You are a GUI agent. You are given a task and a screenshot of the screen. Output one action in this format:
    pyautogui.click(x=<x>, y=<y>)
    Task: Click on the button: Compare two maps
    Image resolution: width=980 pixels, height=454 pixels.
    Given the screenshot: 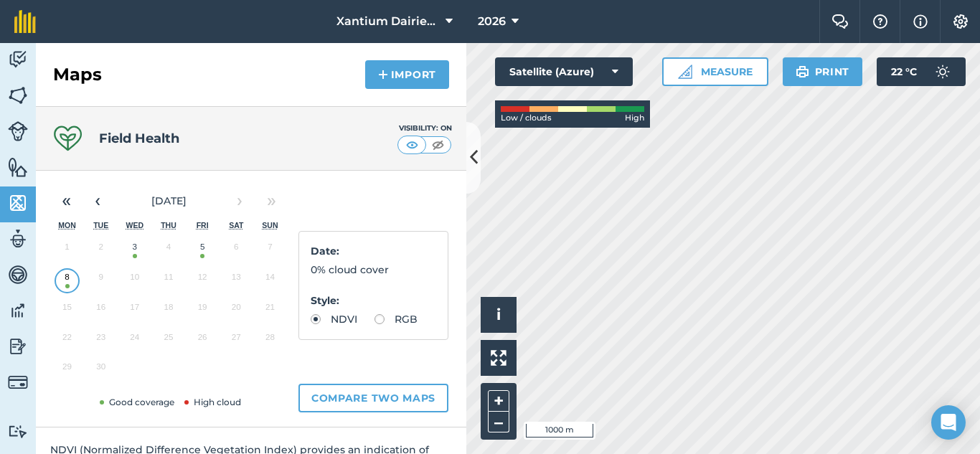 What is the action you would take?
    pyautogui.click(x=373, y=398)
    